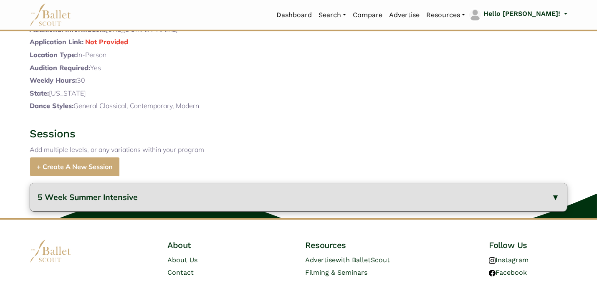 This screenshot has height=281, width=597. Describe the element at coordinates (445, 15) in the screenshot. I see `a: Resources` at that location.